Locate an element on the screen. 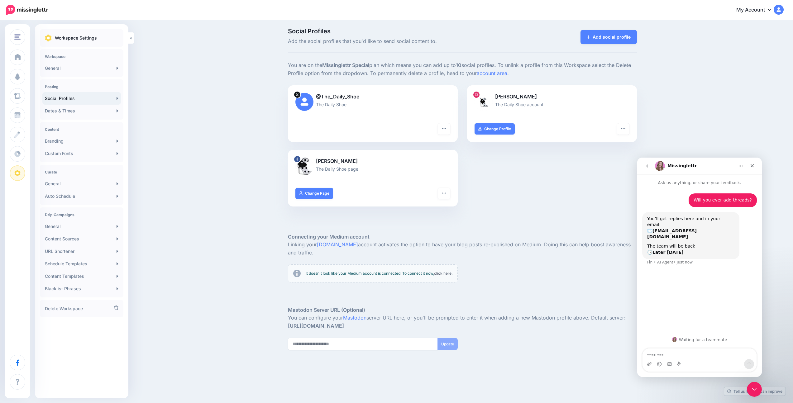 The width and height of the screenshot is (793, 403). h5: Mastodon Server URL (Optional) is located at coordinates (462, 310).